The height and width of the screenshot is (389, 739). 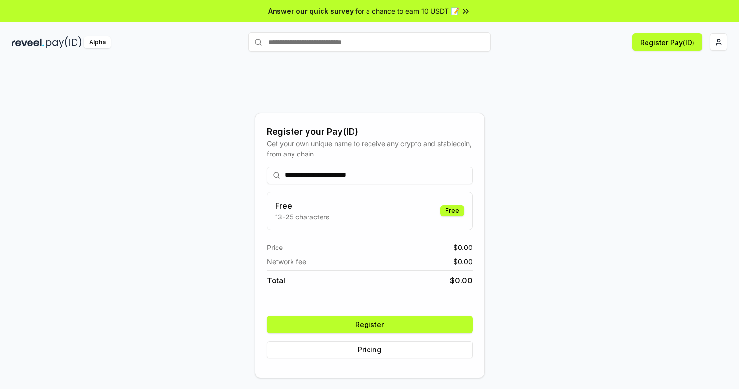 What do you see at coordinates (302, 206) in the screenshot?
I see `h3: Free` at bounding box center [302, 206].